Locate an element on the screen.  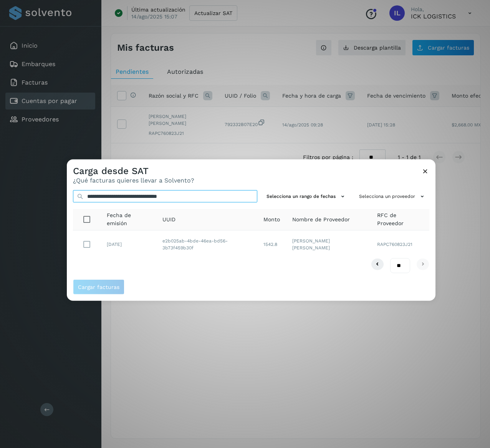
p: ¿Qué facturas quieres llevar a Solvento? is located at coordinates (133, 180).